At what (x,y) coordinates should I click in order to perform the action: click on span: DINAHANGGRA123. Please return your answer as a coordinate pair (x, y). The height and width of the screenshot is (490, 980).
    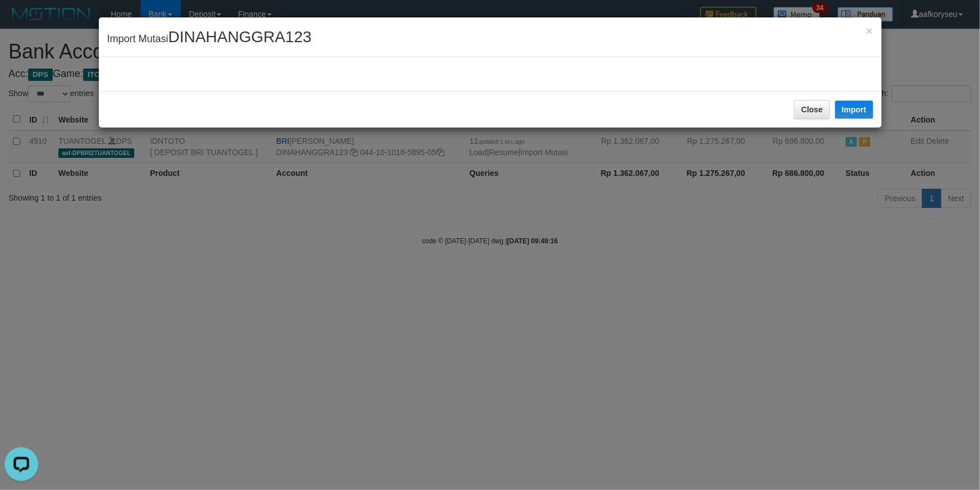
    Looking at the image, I should click on (240, 37).